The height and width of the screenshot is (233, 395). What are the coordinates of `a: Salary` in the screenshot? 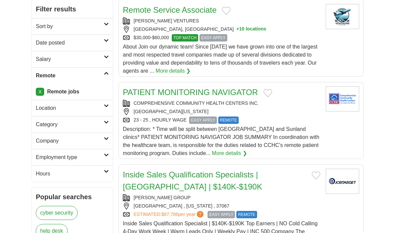 It's located at (72, 59).